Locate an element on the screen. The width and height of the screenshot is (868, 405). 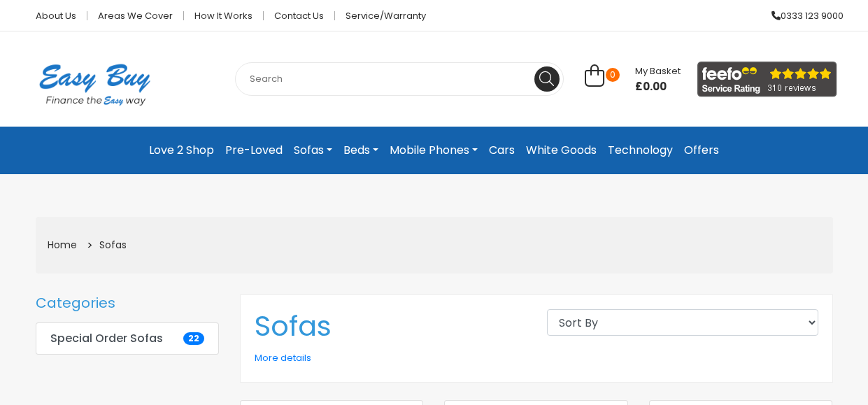
a: Beds is located at coordinates (361, 151).